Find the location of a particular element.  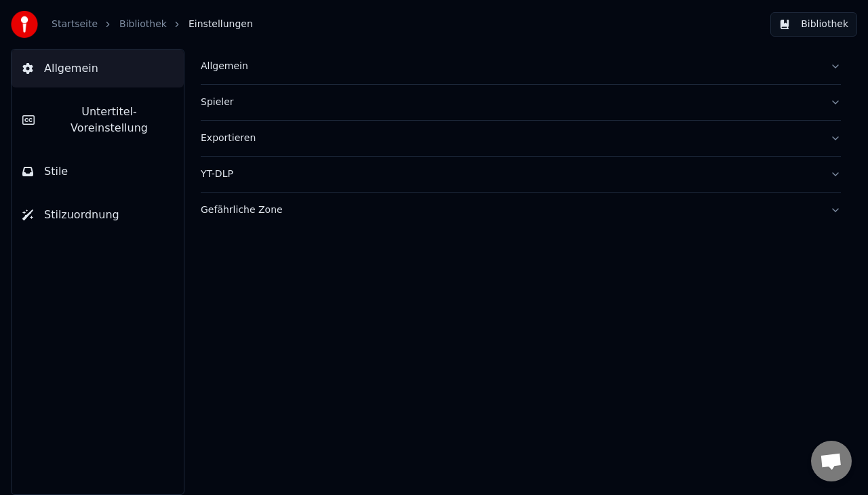

button: YT-DLP is located at coordinates (520, 174).